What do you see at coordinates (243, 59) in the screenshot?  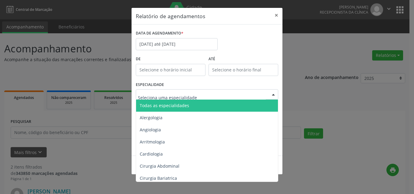 I see `label: ATÉ` at bounding box center [243, 59].